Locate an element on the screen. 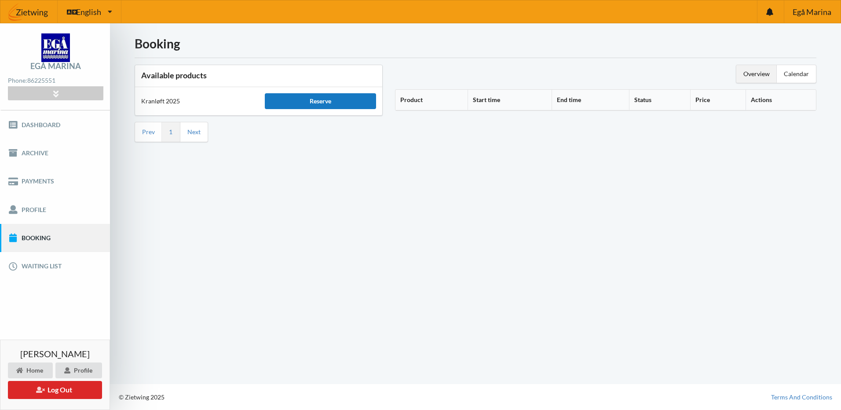 The width and height of the screenshot is (841, 410). th: Product is located at coordinates (431, 100).